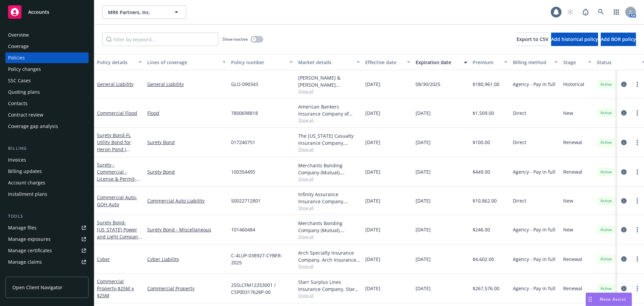  I want to click on span: Direct, so click(519, 142).